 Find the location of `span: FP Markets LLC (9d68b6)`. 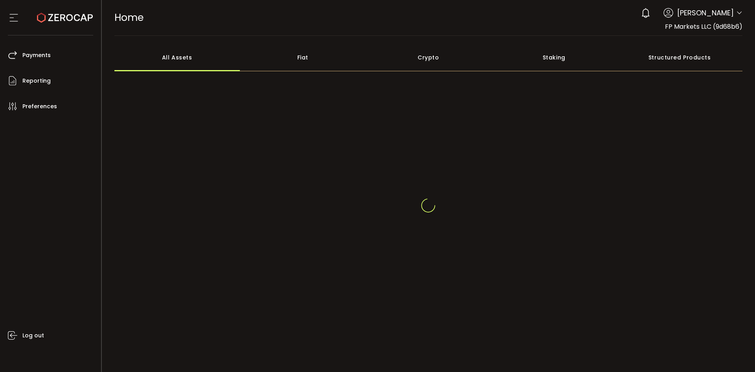

span: FP Markets LLC (9d68b6) is located at coordinates (703, 26).